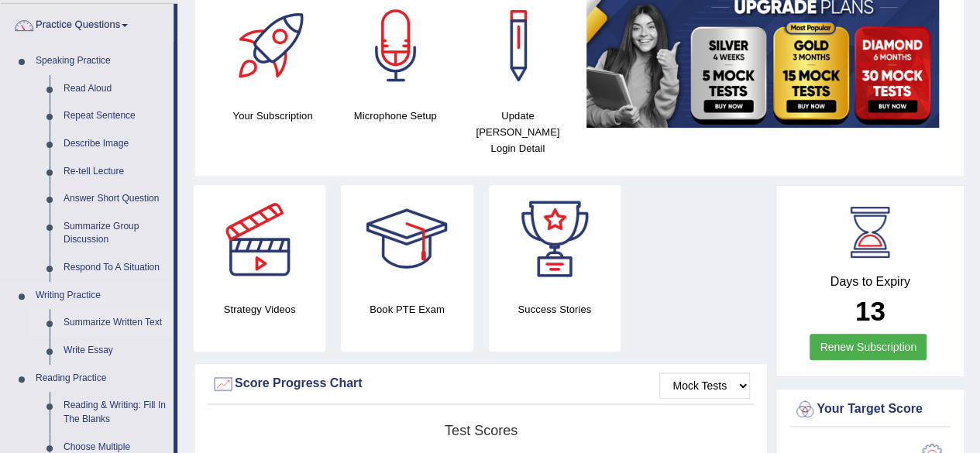 This screenshot has width=980, height=453. I want to click on div: Score Progress Chart, so click(480, 384).